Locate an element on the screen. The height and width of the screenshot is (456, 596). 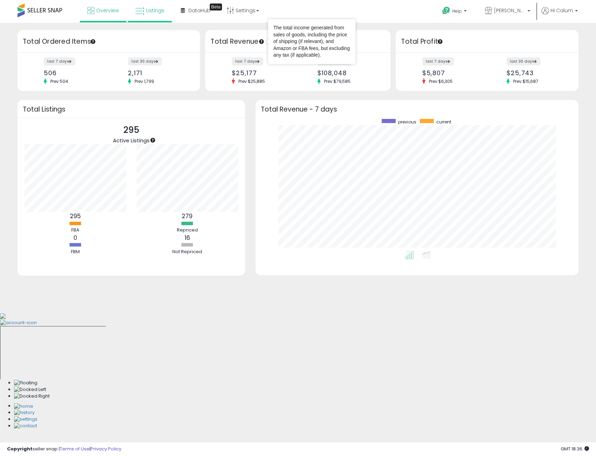
span: DataHub is located at coordinates (199, 10).